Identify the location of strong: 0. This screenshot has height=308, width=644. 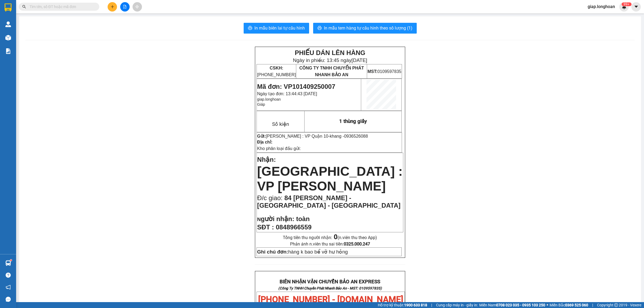
(336, 237).